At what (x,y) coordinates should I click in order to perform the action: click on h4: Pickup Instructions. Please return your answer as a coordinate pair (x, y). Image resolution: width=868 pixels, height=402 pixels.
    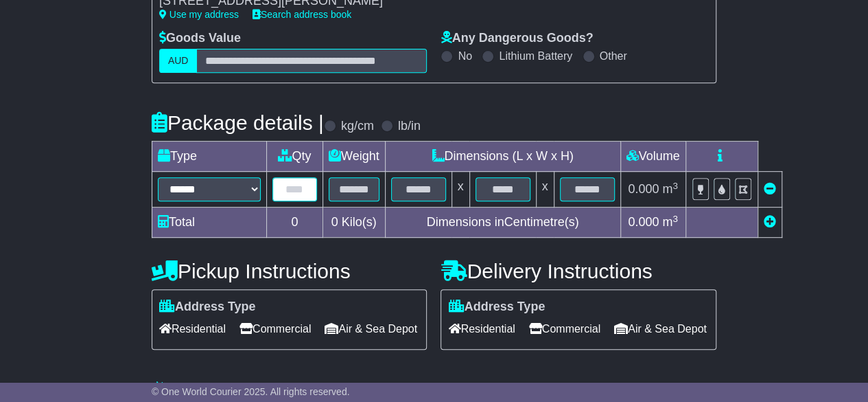
    Looking at the image, I should click on (290, 270).